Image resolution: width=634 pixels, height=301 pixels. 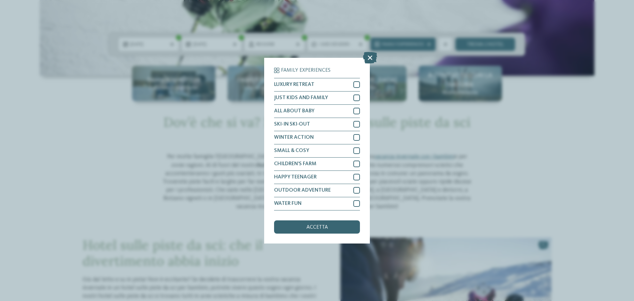 I want to click on span: CHILDREN’S FARM, so click(x=295, y=164).